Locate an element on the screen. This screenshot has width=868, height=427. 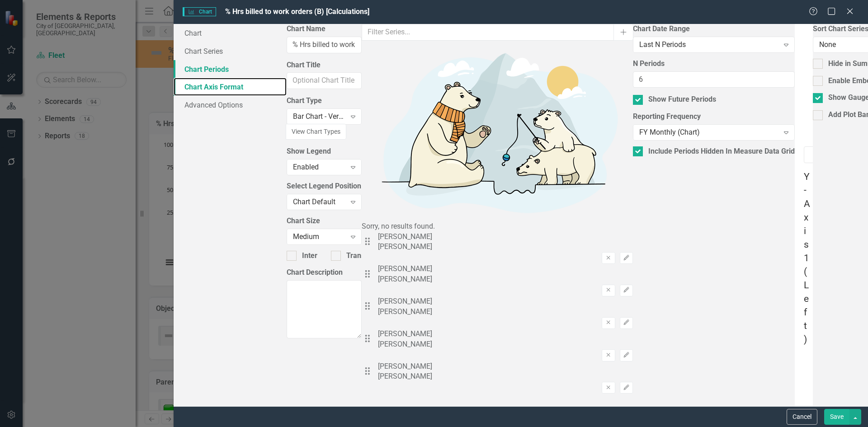
div: Show Future Periods is located at coordinates (682, 100).